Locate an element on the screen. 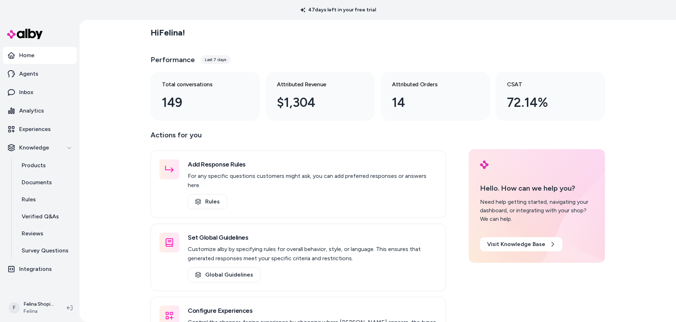  a: Products is located at coordinates (45, 165).